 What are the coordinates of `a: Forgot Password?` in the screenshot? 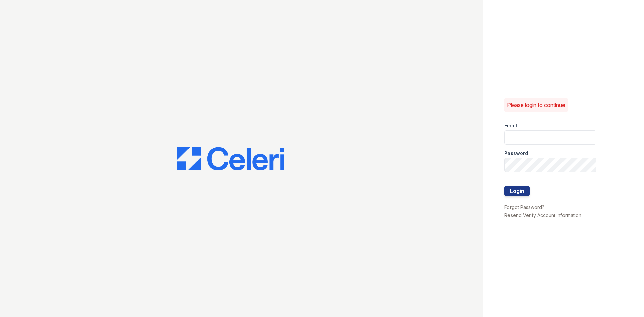 It's located at (525, 207).